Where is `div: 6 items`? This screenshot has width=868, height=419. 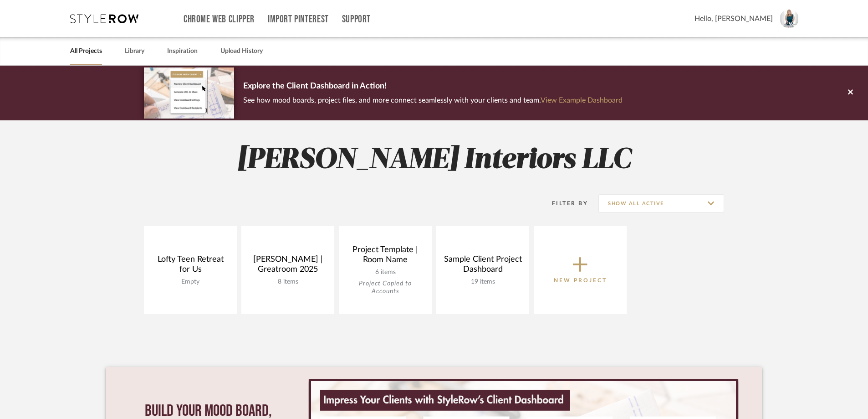 div: 6 items is located at coordinates (385, 272).